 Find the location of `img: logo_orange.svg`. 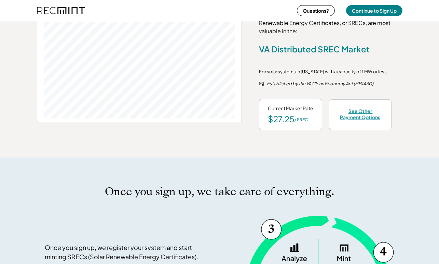

img: logo_orange.svg is located at coordinates (14, 14).